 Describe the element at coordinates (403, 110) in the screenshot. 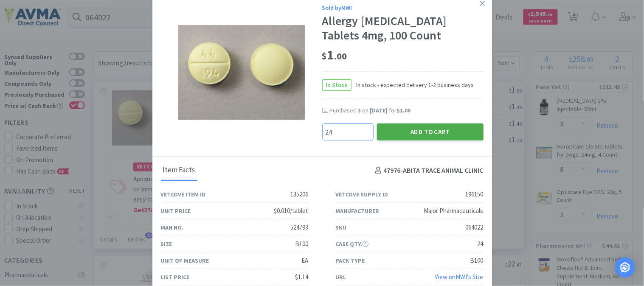

I see `span: $1.00` at that location.